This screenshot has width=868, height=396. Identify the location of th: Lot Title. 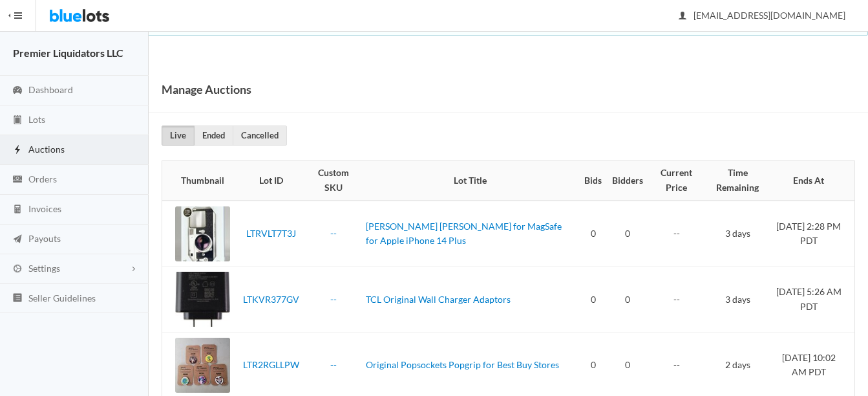
(470, 181).